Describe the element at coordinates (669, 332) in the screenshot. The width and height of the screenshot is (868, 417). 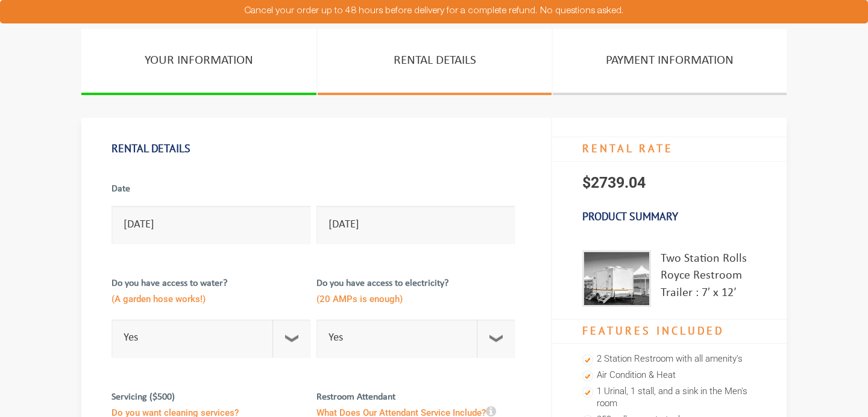
I see `h4: Features Included` at that location.